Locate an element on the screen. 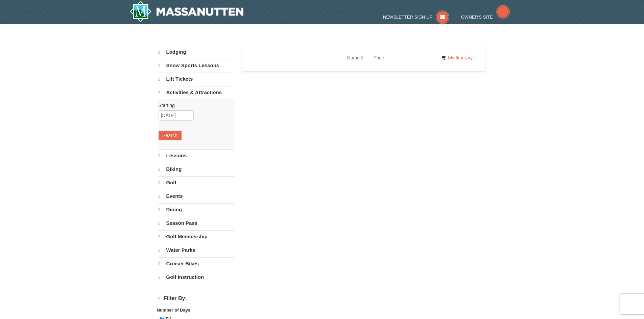 Image resolution: width=644 pixels, height=319 pixels. a: Owner's Site is located at coordinates (486, 17).